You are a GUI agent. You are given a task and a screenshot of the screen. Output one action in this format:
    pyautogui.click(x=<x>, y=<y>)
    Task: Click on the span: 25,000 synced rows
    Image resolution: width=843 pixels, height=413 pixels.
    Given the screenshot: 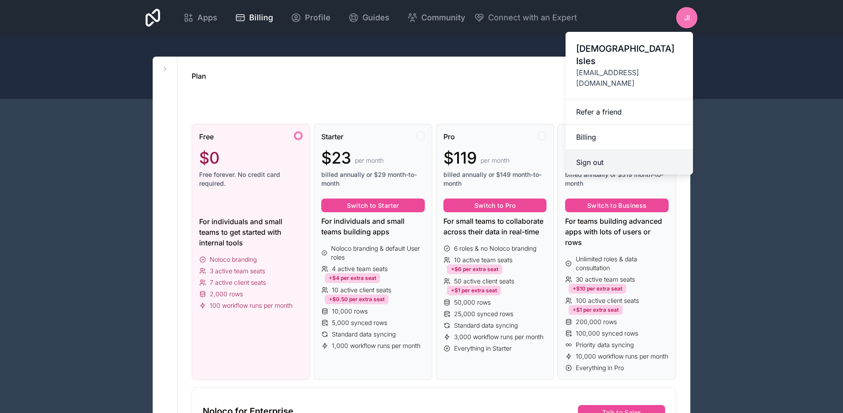 What is the action you would take?
    pyautogui.click(x=484, y=314)
    